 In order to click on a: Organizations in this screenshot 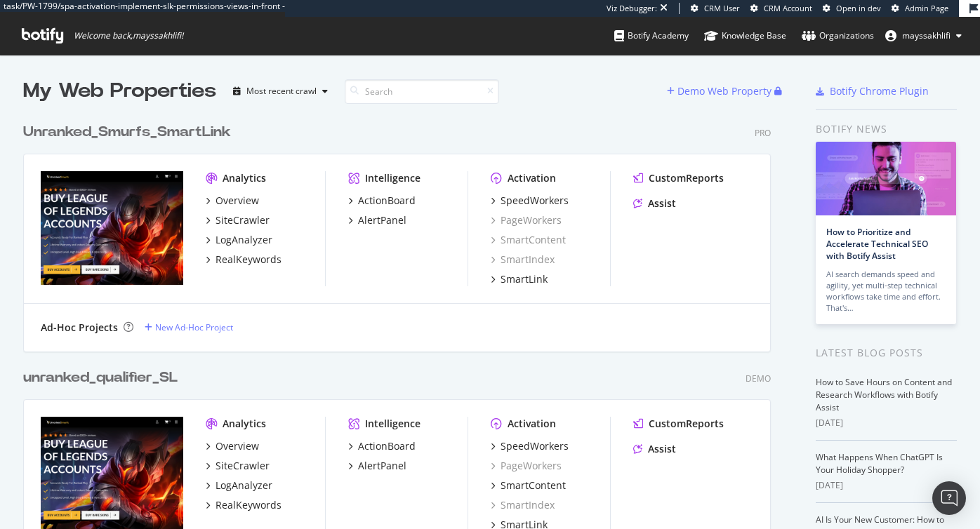, I will do `click(837, 36)`.